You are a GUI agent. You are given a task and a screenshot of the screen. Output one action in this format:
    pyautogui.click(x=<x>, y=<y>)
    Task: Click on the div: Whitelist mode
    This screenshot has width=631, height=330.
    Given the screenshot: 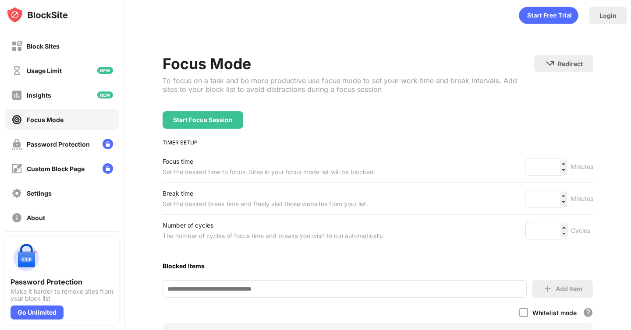 What is the action you would take?
    pyautogui.click(x=554, y=313)
    